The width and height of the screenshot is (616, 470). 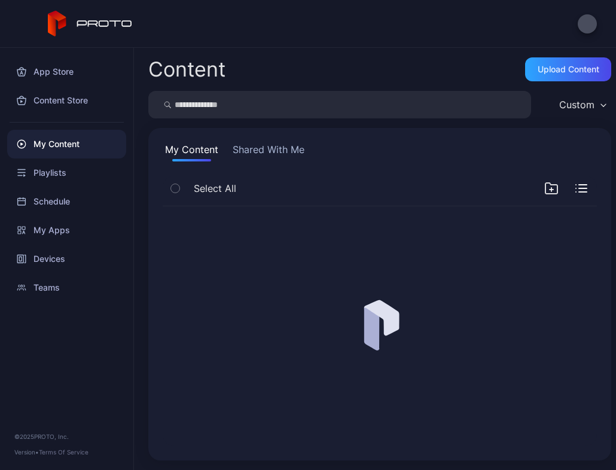 What do you see at coordinates (66, 288) in the screenshot?
I see `a: Teams` at bounding box center [66, 288].